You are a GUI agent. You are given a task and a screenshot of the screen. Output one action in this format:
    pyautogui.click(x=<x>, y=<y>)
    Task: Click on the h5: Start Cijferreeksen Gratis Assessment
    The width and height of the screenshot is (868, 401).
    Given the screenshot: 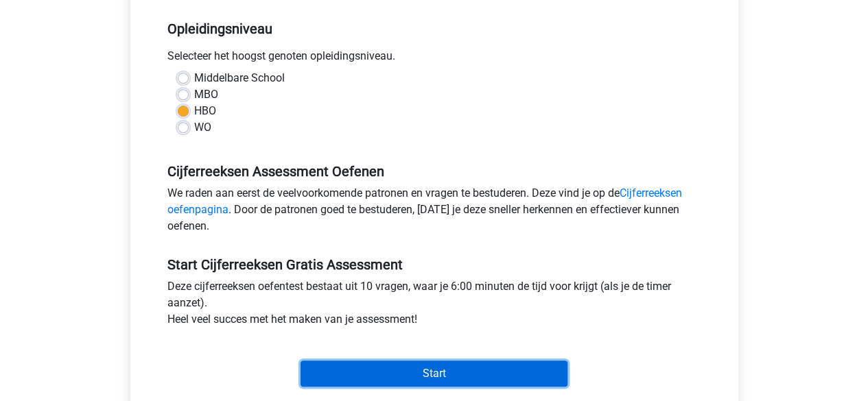 What is the action you would take?
    pyautogui.click(x=434, y=264)
    